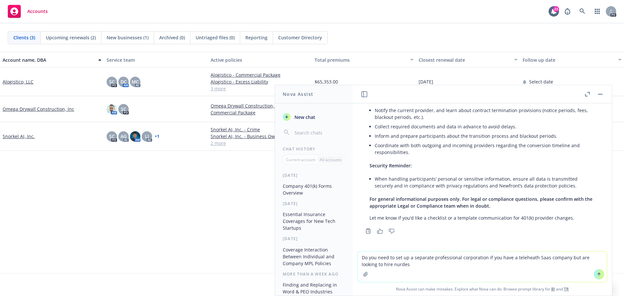  I want to click on div: More than a week ago, so click(314, 274).